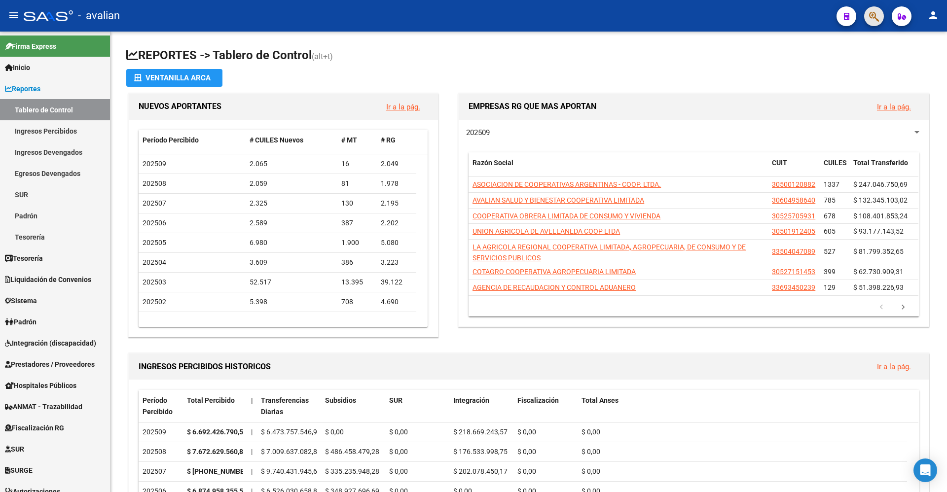 This screenshot has width=947, height=492. I want to click on span: $ 6.473.757.546,97, so click(291, 432).